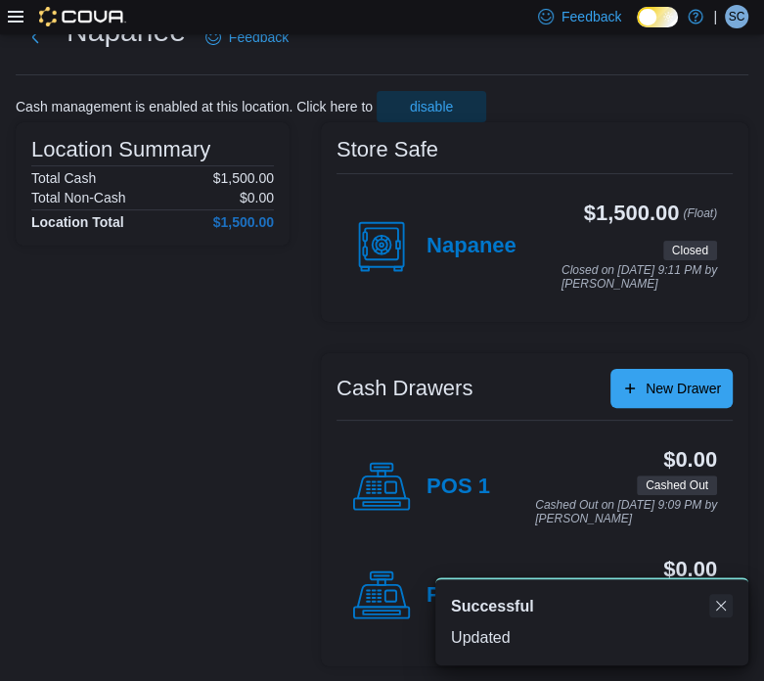  Describe the element at coordinates (256, 198) in the screenshot. I see `p: $0.00` at that location.